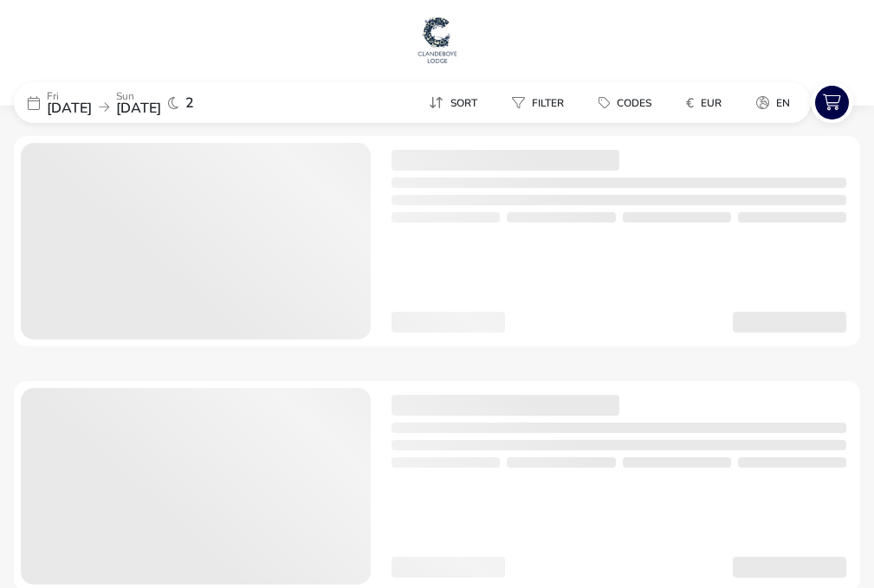  I want to click on naf-pibe-menu-bar-item: Sort, so click(456, 102).